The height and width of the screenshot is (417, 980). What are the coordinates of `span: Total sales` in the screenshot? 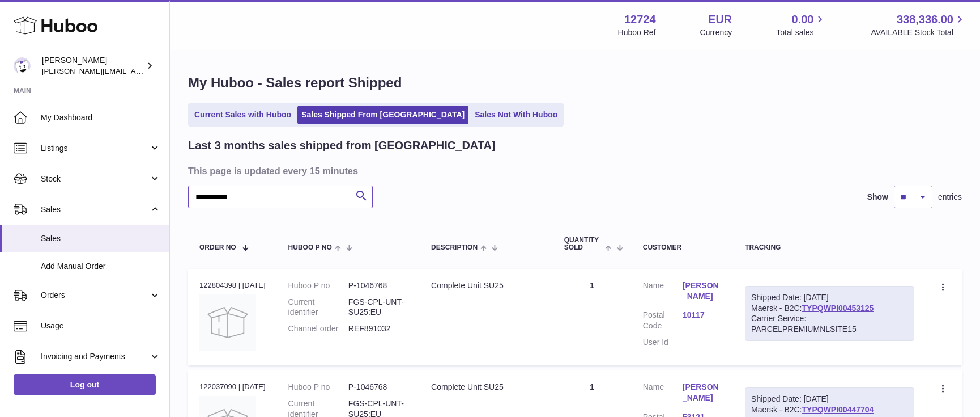 It's located at (801, 32).